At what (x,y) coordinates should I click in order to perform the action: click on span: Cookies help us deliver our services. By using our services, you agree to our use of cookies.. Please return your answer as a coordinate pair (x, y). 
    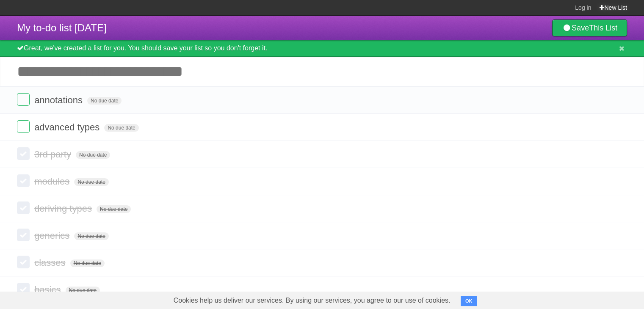
    Looking at the image, I should click on (312, 300).